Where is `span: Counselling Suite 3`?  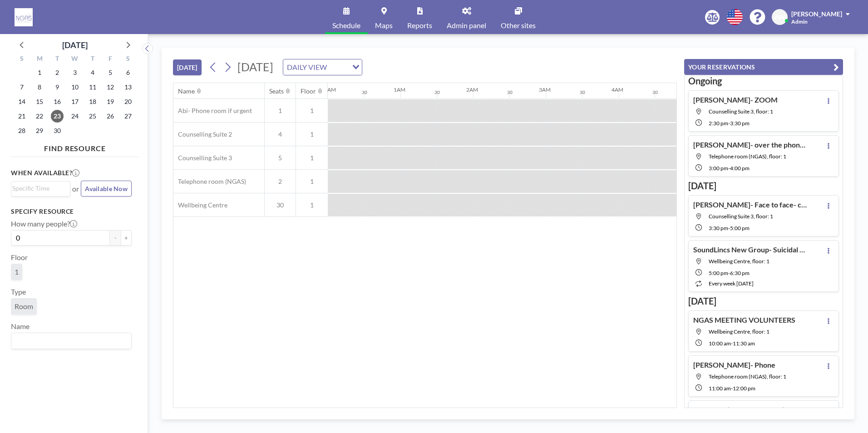
span: Counselling Suite 3 is located at coordinates (202, 158).